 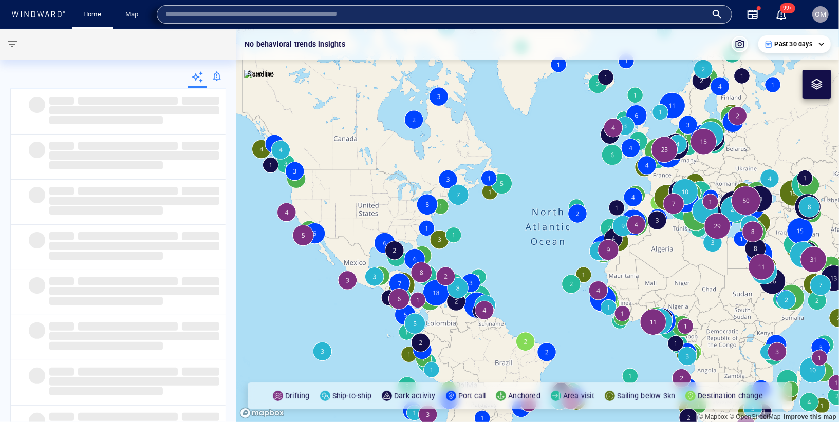 I want to click on div: Notification center, so click(x=781, y=14).